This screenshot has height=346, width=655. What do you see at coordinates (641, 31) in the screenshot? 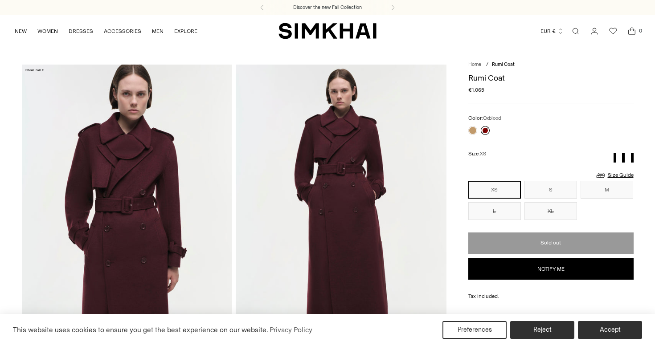
I see `span: 0` at bounding box center [641, 31].